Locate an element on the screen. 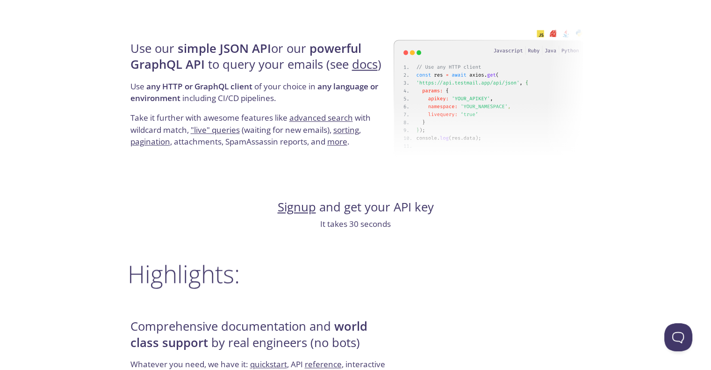 Image resolution: width=711 pixels, height=370 pixels. p: Use of your choice in including CI/CD pipelines. is located at coordinates (260, 96).